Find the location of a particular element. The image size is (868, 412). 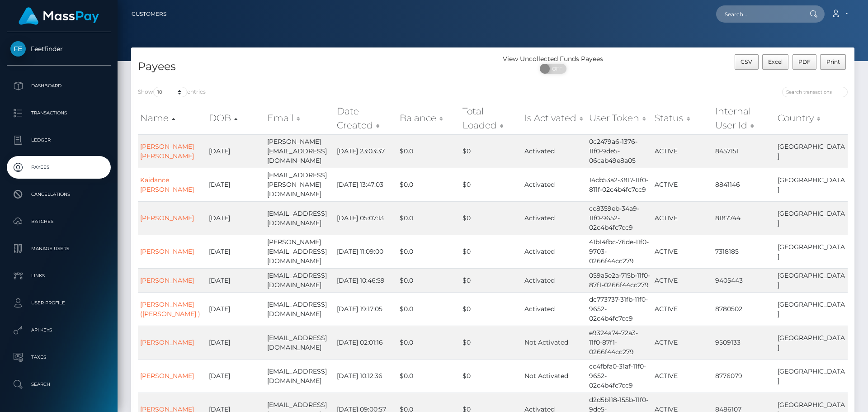

a: User Profile is located at coordinates (59, 303).